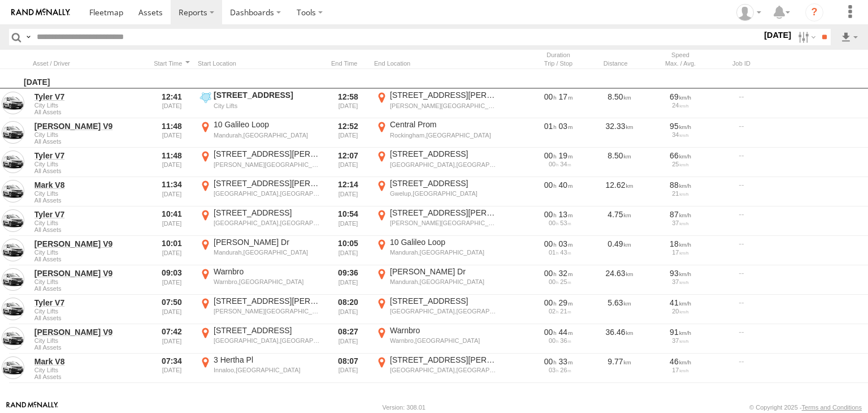  I want to click on span: 44, so click(566, 332).